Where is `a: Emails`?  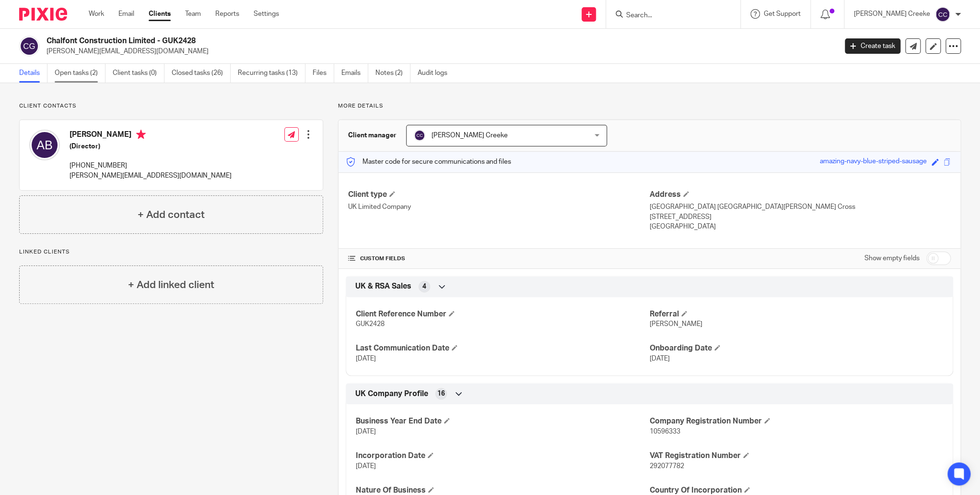
a: Emails is located at coordinates (355, 73).